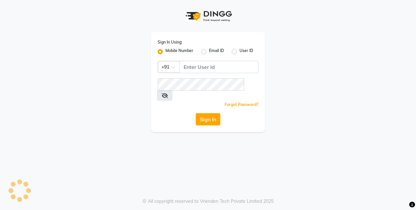 This screenshot has width=416, height=210. I want to click on label: Email ID, so click(216, 52).